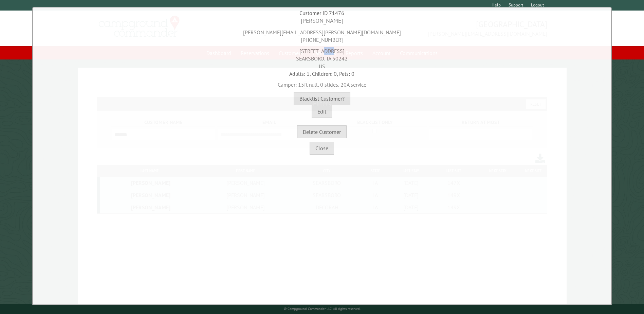 Image resolution: width=644 pixels, height=314 pixels. Describe the element at coordinates (322, 83) in the screenshot. I see `div: Camper: 15ft null, 0 slides, 20A service` at that location.